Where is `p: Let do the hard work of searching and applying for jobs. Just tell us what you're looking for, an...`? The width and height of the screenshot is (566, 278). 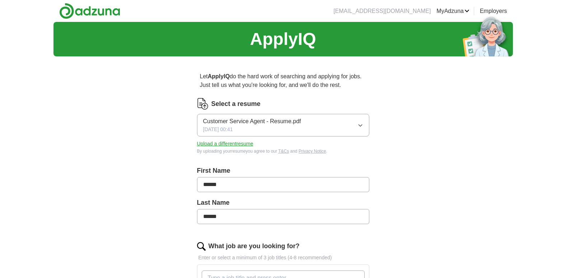 p: Let do the hard work of searching and applying for jobs. Just tell us what you're looking for, an... is located at coordinates (283, 81).